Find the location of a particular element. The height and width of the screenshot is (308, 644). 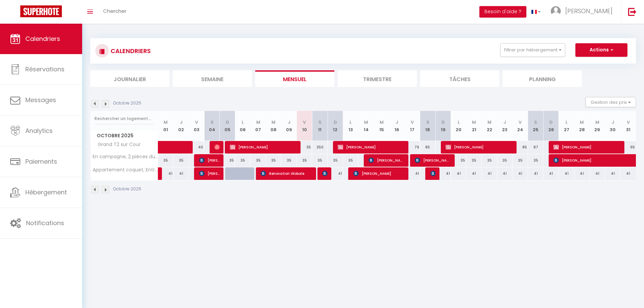

th: 30 is located at coordinates (613, 126).